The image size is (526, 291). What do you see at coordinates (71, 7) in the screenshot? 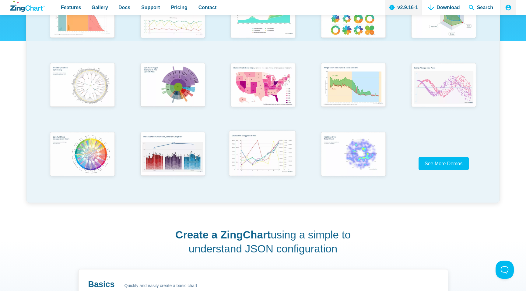
I see `span: Features` at bounding box center [71, 7].